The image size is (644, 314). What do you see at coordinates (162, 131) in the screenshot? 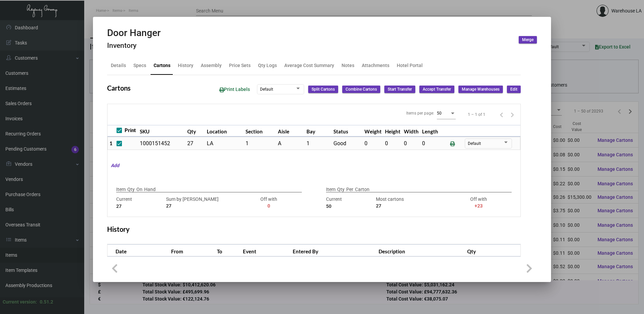
I see `th: SKU` at bounding box center [162, 131].